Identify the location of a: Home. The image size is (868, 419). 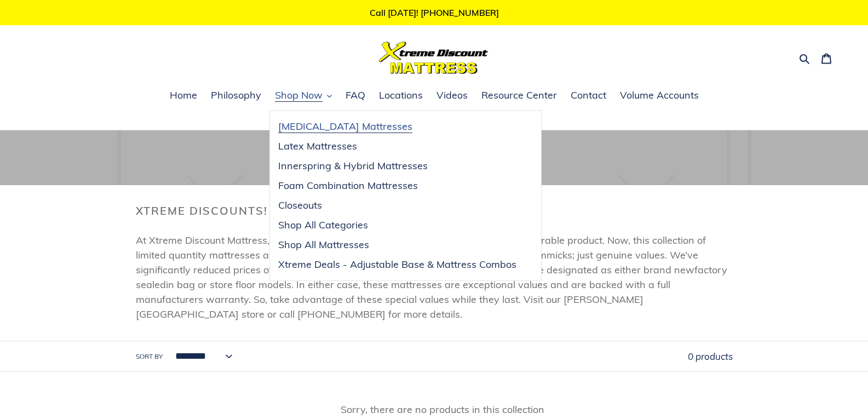
(184, 96).